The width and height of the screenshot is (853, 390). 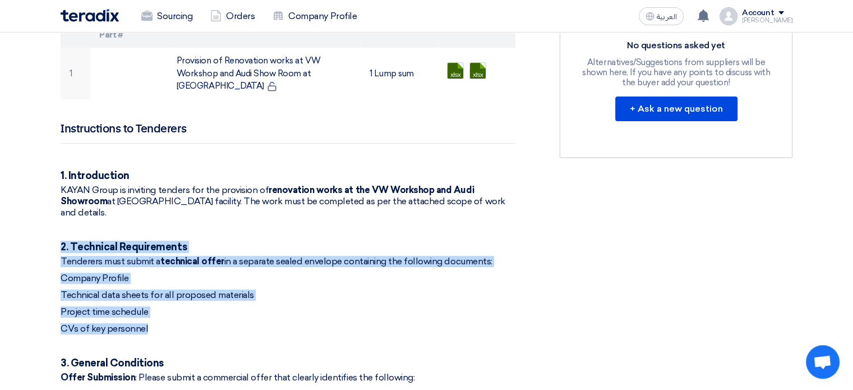 What do you see at coordinates (98, 377) in the screenshot?
I see `strong: Offer Submission` at bounding box center [98, 377].